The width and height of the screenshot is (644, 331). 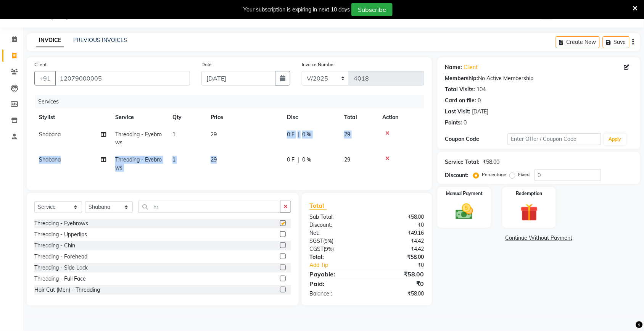 I want to click on span: CGST, so click(x=316, y=249).